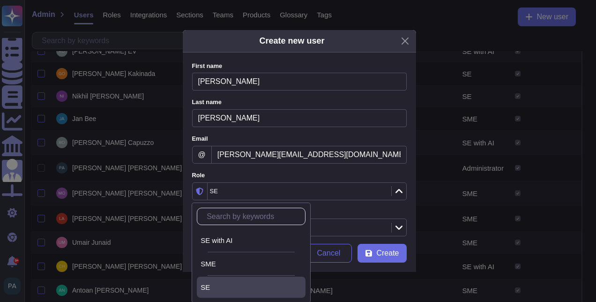  Describe the element at coordinates (388, 253) in the screenshot. I see `span: Create` at that location.